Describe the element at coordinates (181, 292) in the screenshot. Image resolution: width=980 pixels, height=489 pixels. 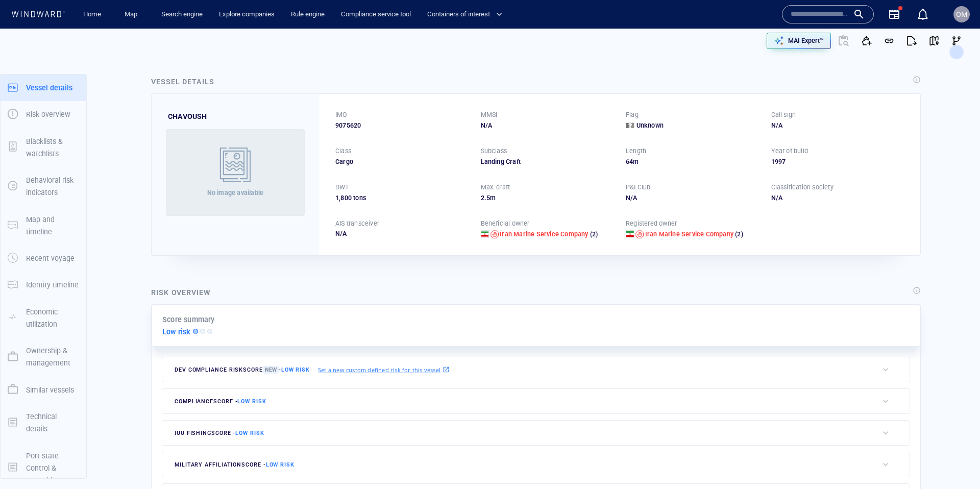
I see `div: Risk overview` at that location.